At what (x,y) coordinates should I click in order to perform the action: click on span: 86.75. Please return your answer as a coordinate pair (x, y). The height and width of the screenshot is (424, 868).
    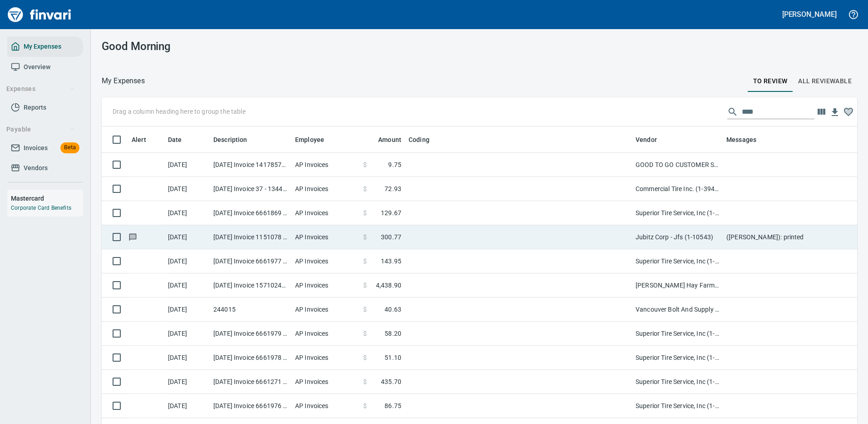
    Looking at the image, I should click on (393, 405).